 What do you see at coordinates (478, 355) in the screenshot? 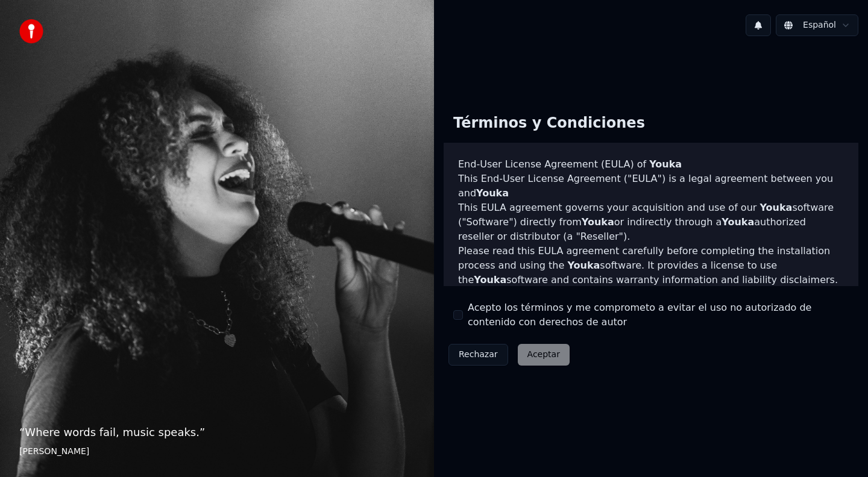
I see `button: Rechazar` at bounding box center [478, 355].